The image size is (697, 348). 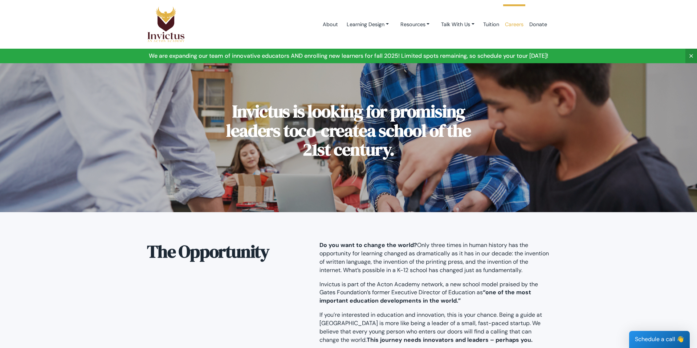 What do you see at coordinates (538, 24) in the screenshot?
I see `a: Donate` at bounding box center [538, 24].